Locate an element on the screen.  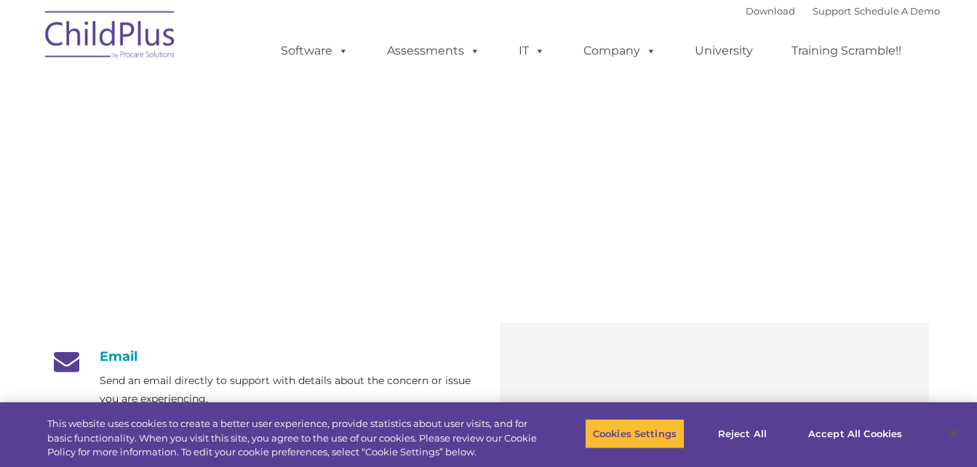
h4: Email is located at coordinates (263, 356).